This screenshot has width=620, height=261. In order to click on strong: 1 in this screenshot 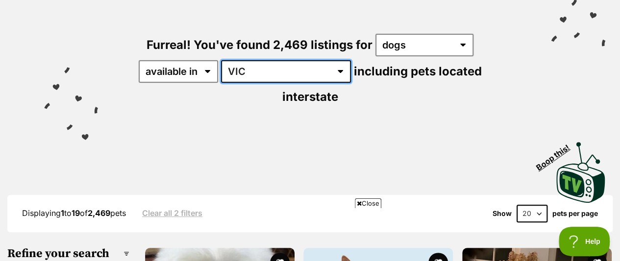, I will do `click(62, 213)`.